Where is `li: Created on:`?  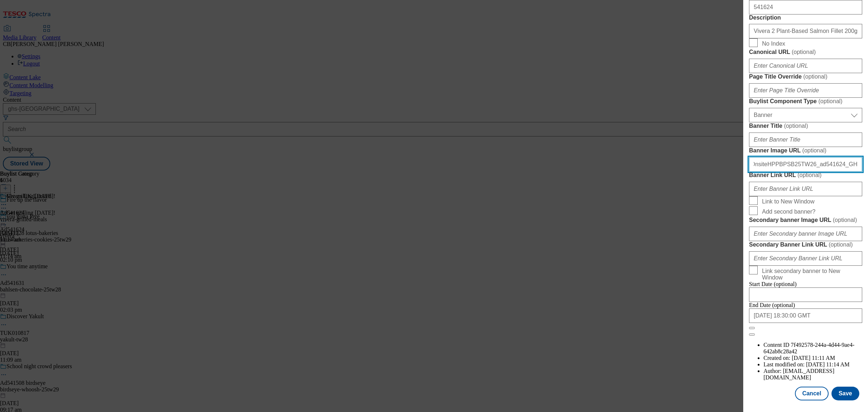
li: Created on: is located at coordinates (813, 358).